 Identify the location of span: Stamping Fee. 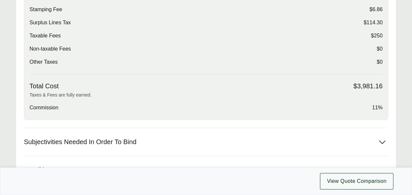
(46, 10).